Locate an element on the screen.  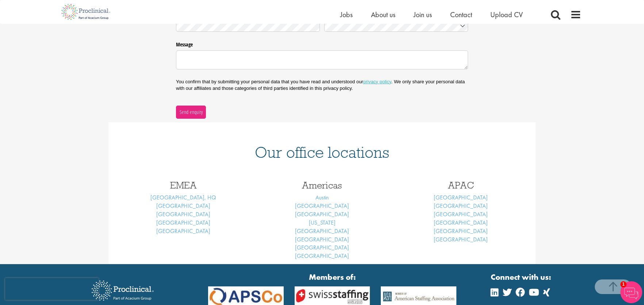
span: Send enquiry is located at coordinates (191, 112).